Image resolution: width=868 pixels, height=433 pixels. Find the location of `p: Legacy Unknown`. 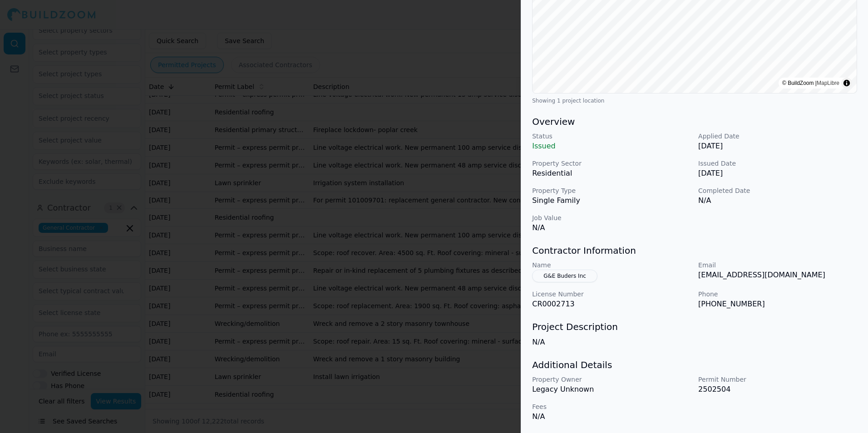

p: Legacy Unknown is located at coordinates (611, 389).